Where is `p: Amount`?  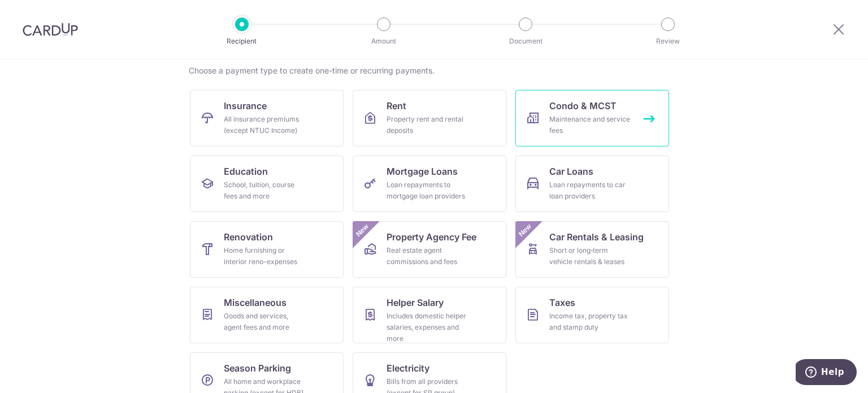 p: Amount is located at coordinates (384, 41).